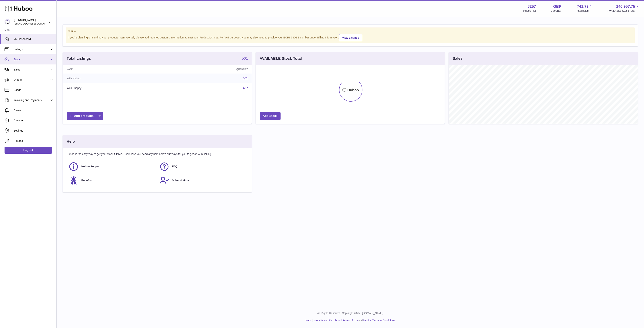 The height and width of the screenshot is (328, 644). I want to click on span: FAQ, so click(175, 167).